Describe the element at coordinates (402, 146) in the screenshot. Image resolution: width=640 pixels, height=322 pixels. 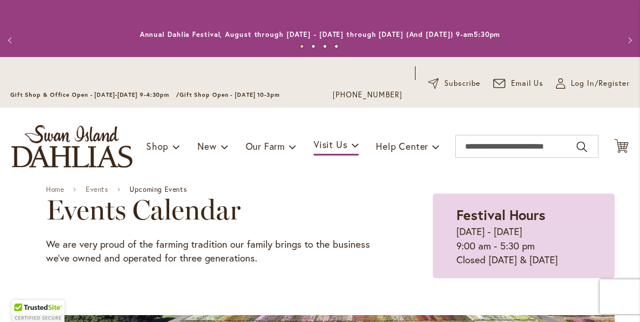
I see `span: Help Center` at that location.